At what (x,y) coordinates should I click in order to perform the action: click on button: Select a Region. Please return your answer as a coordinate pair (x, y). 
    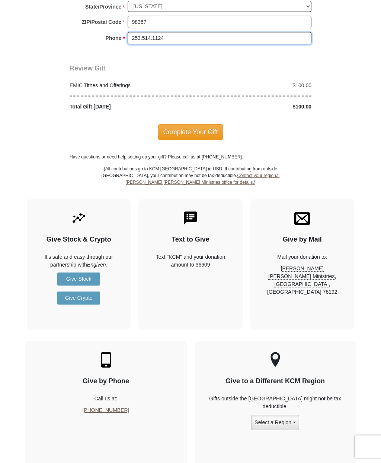
    Looking at the image, I should click on (275, 422).